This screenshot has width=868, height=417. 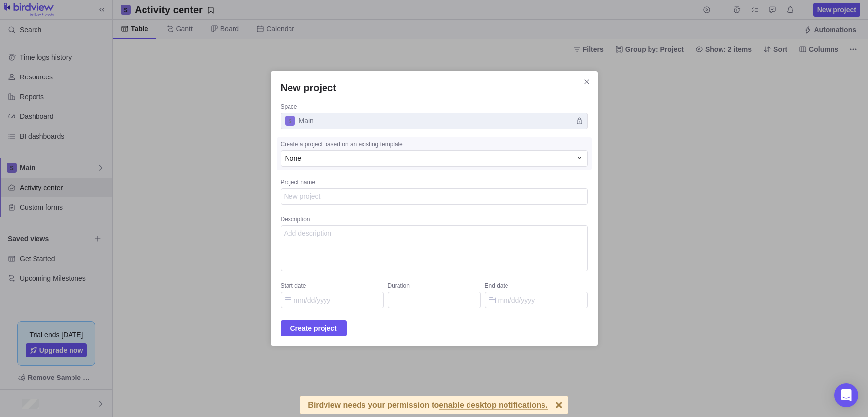 What do you see at coordinates (434, 196) in the screenshot?
I see `textarea: Project name` at bounding box center [434, 196].